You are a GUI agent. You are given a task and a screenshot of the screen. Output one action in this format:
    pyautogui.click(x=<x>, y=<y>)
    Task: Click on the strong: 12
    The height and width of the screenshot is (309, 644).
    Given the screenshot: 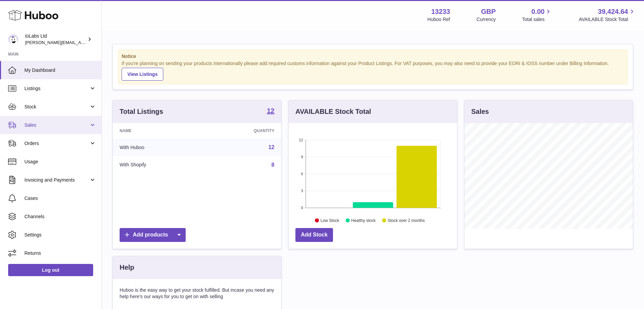 What is the action you would take?
    pyautogui.click(x=271, y=111)
    